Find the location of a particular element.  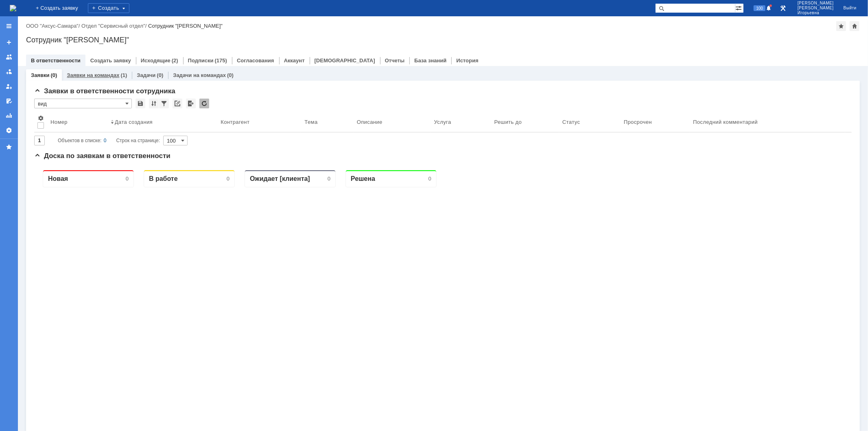

span: Игорьевна is located at coordinates (815, 13).